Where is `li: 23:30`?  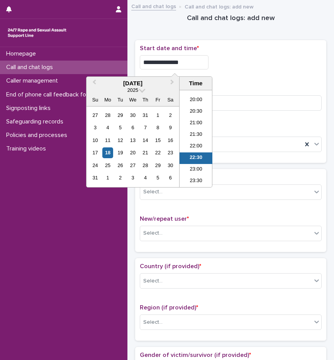 li: 23:30 is located at coordinates (196, 181).